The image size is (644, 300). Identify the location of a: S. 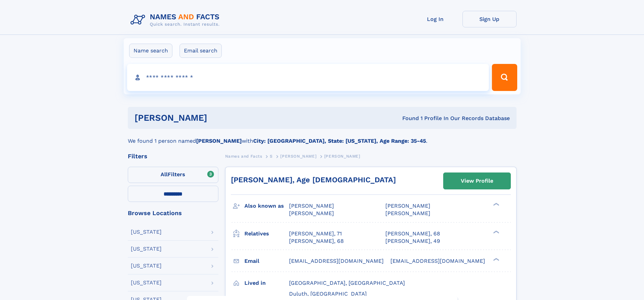
(271, 156).